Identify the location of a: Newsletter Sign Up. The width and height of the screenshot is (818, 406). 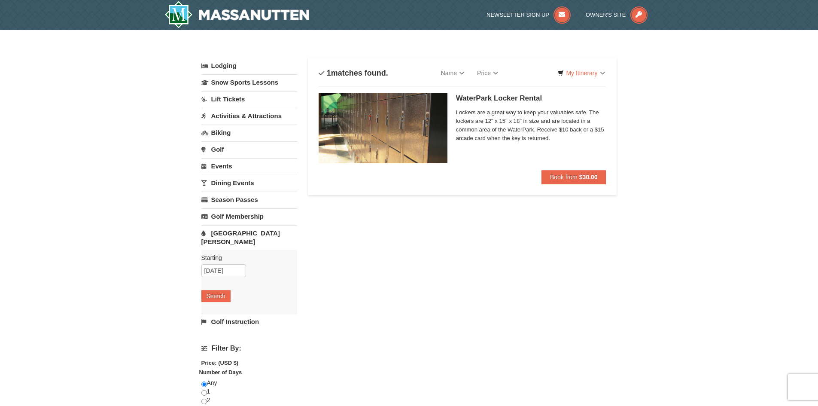
(528, 15).